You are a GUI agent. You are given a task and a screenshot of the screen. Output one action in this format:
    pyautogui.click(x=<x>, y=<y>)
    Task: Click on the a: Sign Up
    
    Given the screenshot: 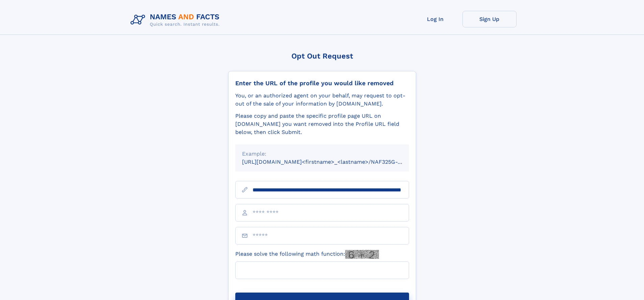 What is the action you would take?
    pyautogui.click(x=489, y=19)
    